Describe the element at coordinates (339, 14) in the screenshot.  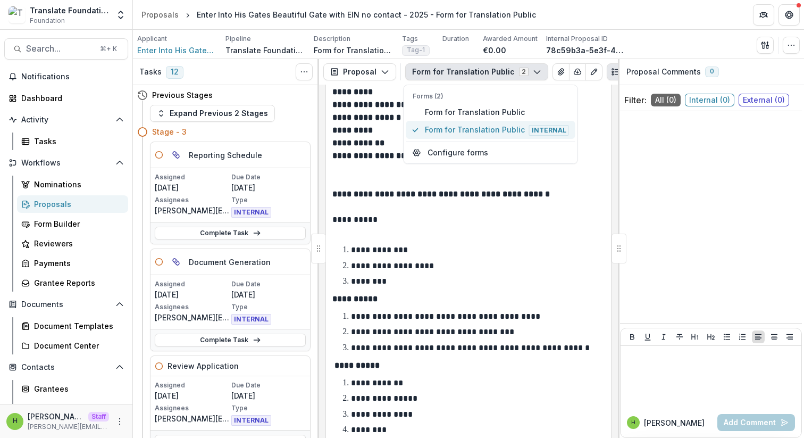
I see `nav: breadcrumb` at that location.